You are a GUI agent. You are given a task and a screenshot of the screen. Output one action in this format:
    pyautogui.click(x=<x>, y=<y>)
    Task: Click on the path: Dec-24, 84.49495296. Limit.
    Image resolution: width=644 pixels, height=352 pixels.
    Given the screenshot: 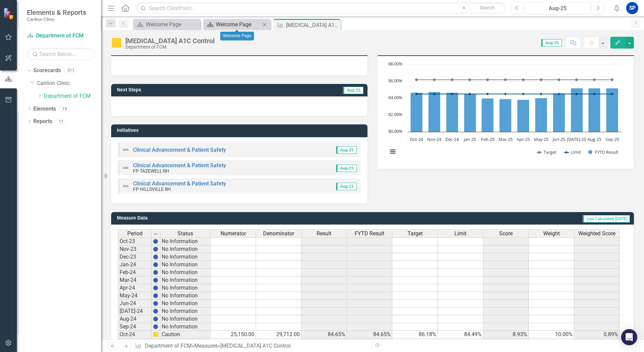 What is the action you would take?
    pyautogui.click(x=452, y=94)
    